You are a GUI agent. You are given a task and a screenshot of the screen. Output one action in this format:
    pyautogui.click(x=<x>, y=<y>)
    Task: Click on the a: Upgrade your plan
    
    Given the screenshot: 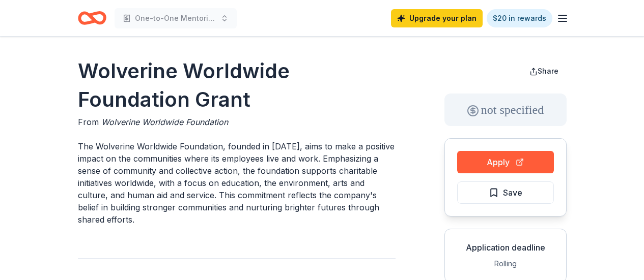 What is the action you would take?
    pyautogui.click(x=437, y=18)
    